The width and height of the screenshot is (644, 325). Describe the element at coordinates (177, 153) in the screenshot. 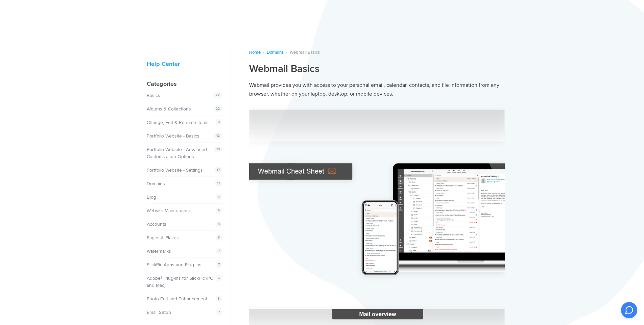

I see `a: Portfolio Website - Advanced Customization Options` at that location.